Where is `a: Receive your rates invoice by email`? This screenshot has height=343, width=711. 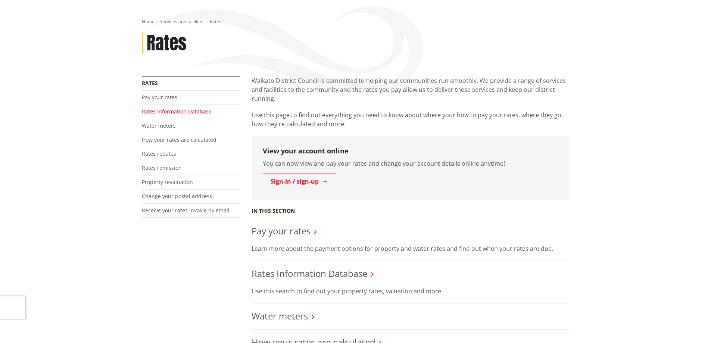
a: Receive your rates invoice by email is located at coordinates (186, 210).